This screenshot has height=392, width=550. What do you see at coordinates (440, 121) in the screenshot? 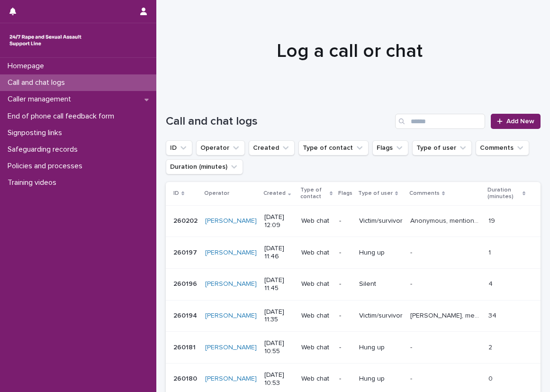
I see `div: Search` at bounding box center [440, 121].